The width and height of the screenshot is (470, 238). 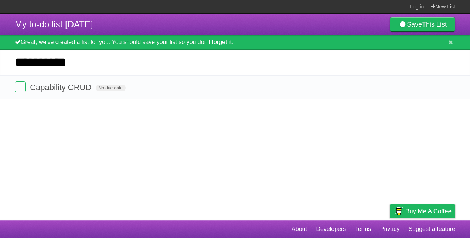 I want to click on span: No due date, so click(x=111, y=88).